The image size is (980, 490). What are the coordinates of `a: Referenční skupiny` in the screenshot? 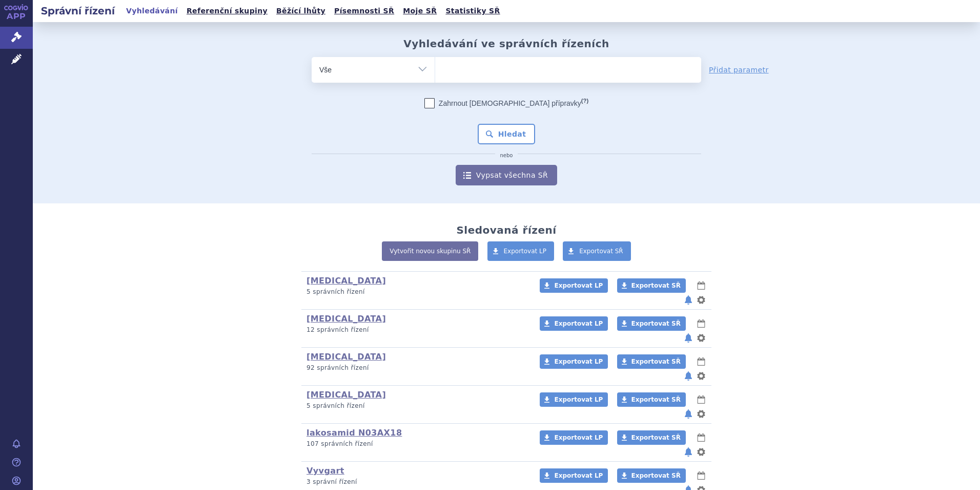 It's located at (227, 11).